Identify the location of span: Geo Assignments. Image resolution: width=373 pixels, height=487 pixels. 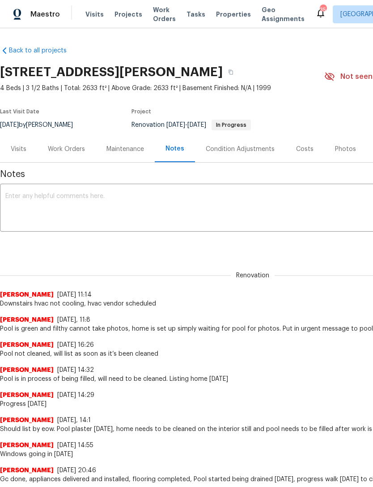
(283, 14).